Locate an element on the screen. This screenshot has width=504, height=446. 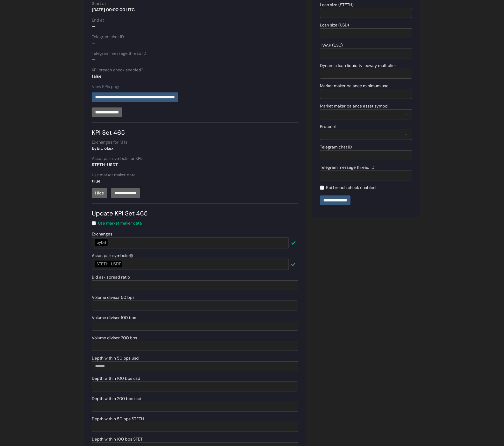
label: Asset pair symbols for KPIs is located at coordinates (118, 159).